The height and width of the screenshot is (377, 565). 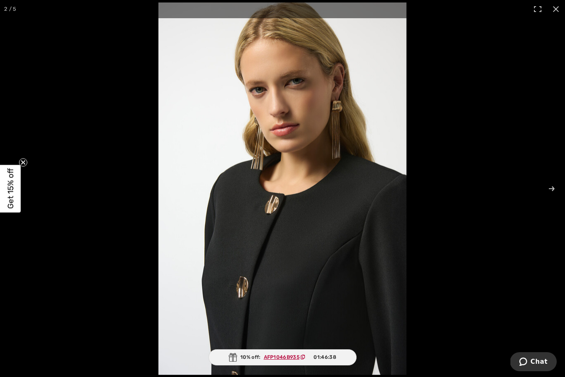 I want to click on img: Gift.svg, so click(x=233, y=357).